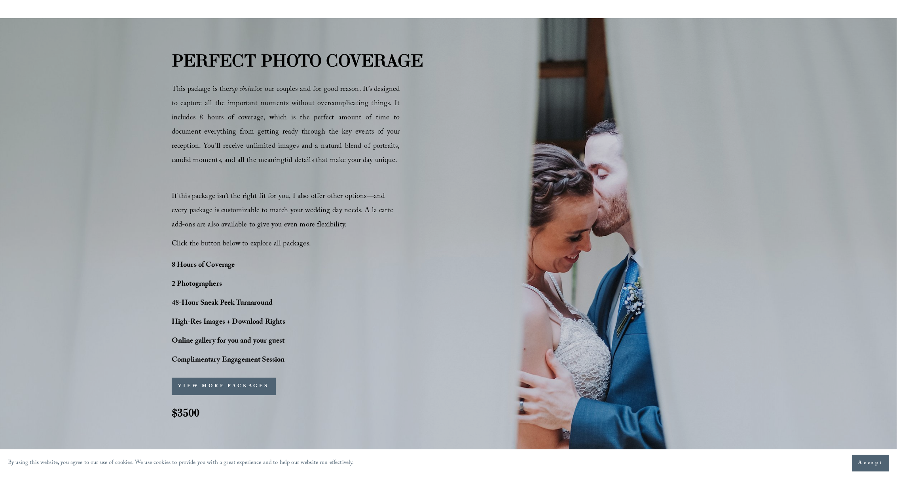 This screenshot has height=477, width=897. What do you see at coordinates (870, 463) in the screenshot?
I see `span: Accept` at bounding box center [870, 463].